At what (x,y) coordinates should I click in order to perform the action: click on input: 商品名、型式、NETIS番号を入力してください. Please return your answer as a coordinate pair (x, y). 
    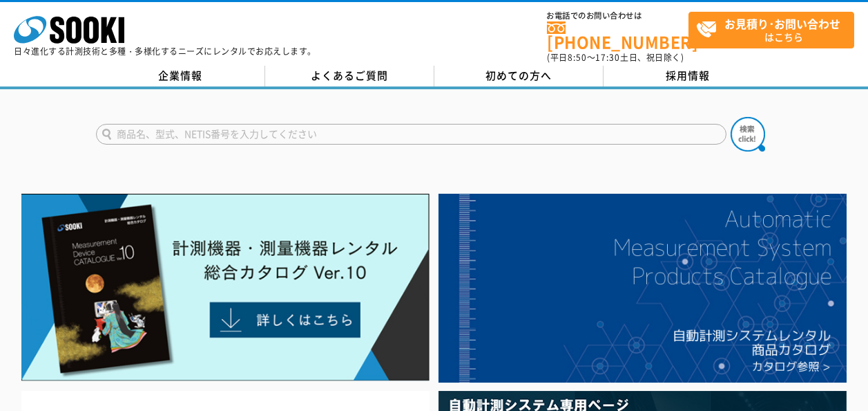
    Looking at the image, I should click on (411, 134).